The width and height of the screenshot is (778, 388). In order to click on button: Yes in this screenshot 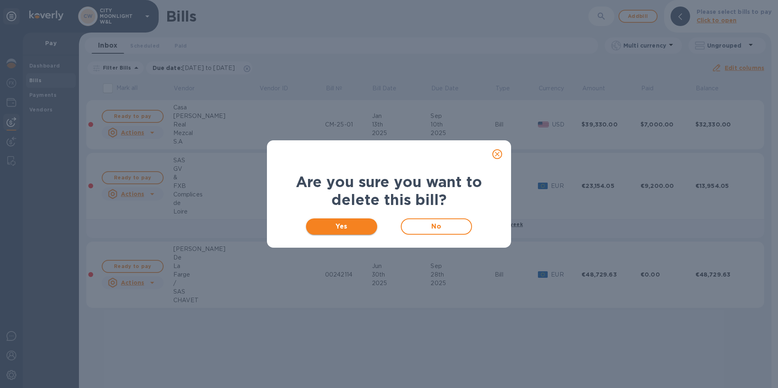, I will do `click(341, 227)`.